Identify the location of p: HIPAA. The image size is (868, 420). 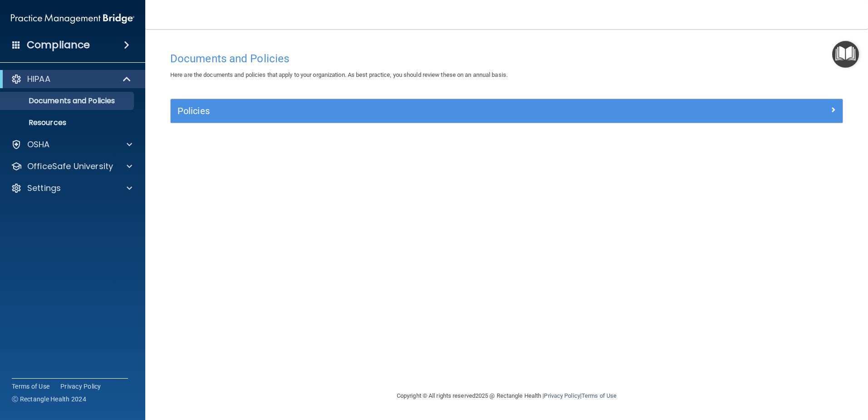
(39, 79).